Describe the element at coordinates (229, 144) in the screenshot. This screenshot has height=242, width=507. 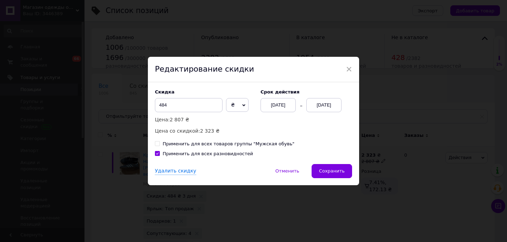
I see `div: Применить для всех товаров группы "Мужская обувь"` at that location.